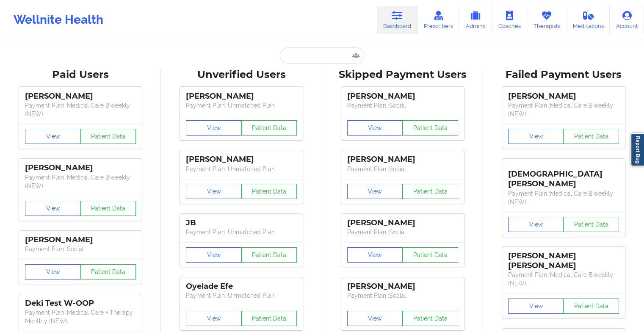  I want to click on a: Medications, so click(588, 20).